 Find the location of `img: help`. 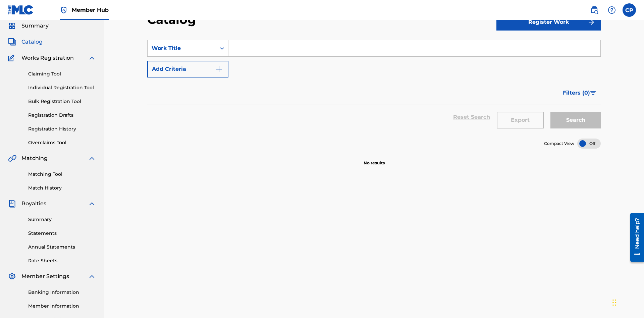

img: help is located at coordinates (612, 10).